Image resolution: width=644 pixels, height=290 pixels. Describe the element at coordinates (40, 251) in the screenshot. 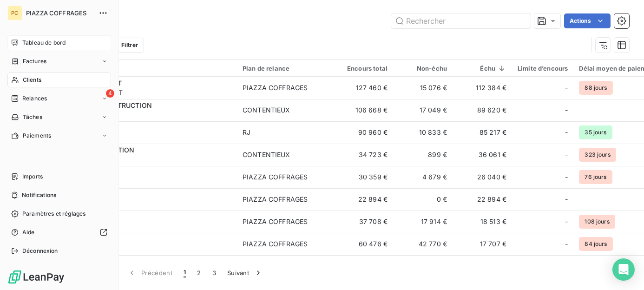

I see `span: Déconnexion` at that location.